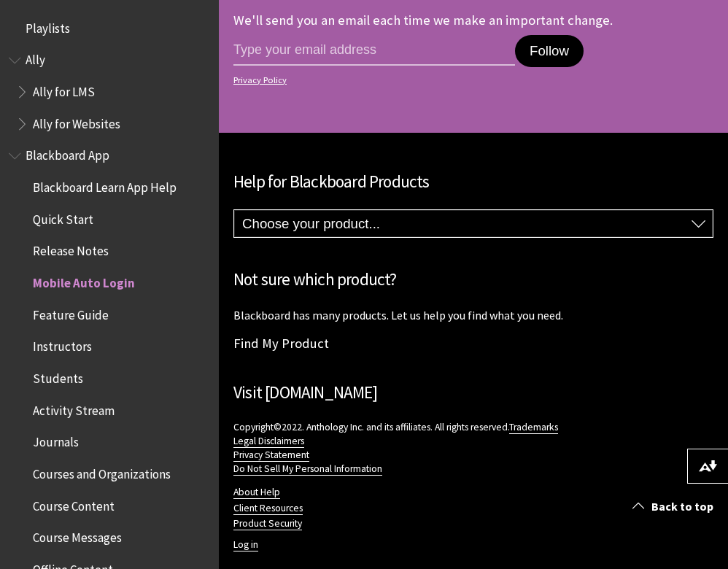 This screenshot has height=569, width=728. I want to click on span: Release Notes, so click(71, 249).